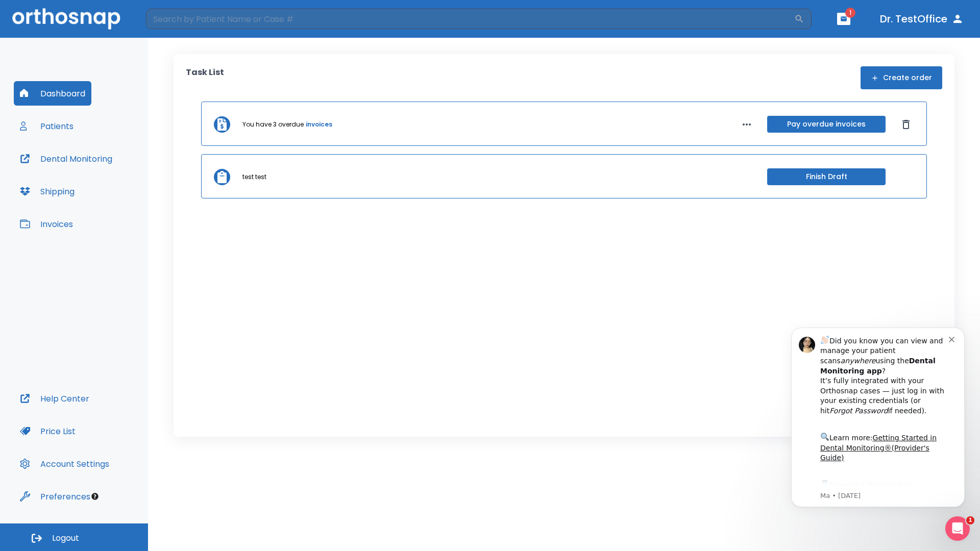 The height and width of the screenshot is (551, 980). I want to click on a: Preferences, so click(55, 497).